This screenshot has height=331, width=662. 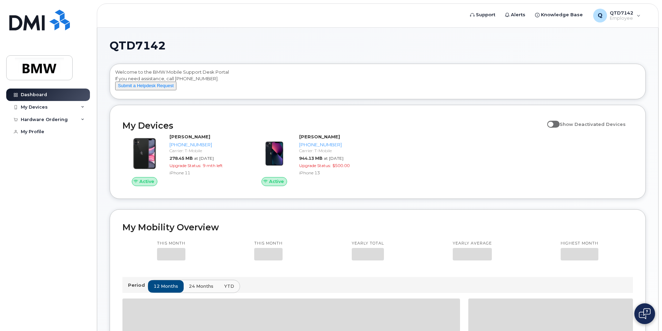 I want to click on span: 24 months, so click(x=201, y=286).